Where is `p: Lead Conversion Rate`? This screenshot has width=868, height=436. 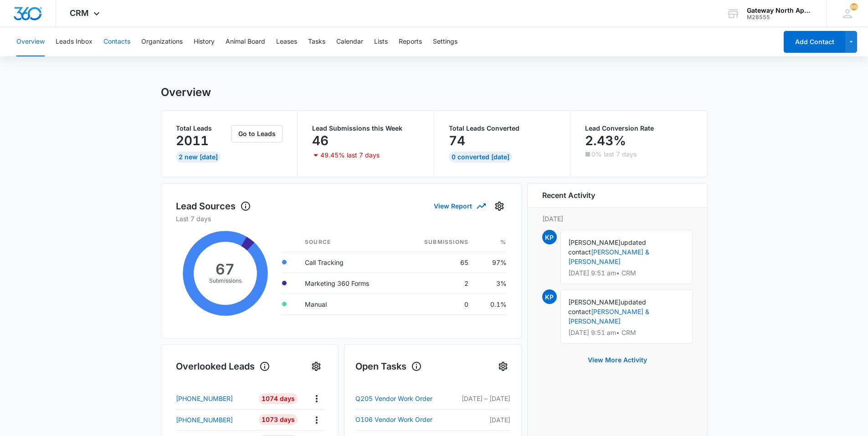 p: Lead Conversion Rate is located at coordinates (639, 128).